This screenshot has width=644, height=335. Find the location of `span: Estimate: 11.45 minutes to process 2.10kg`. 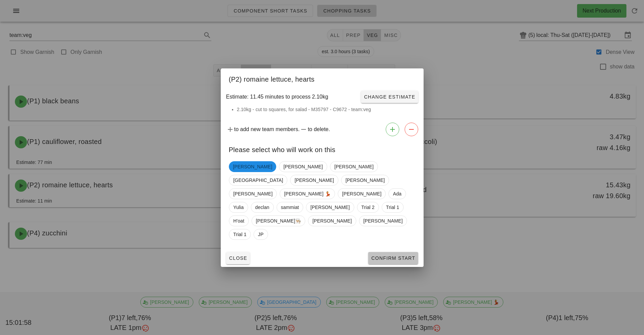

span: Estimate: 11.45 minutes to process 2.10kg is located at coordinates (277, 97).